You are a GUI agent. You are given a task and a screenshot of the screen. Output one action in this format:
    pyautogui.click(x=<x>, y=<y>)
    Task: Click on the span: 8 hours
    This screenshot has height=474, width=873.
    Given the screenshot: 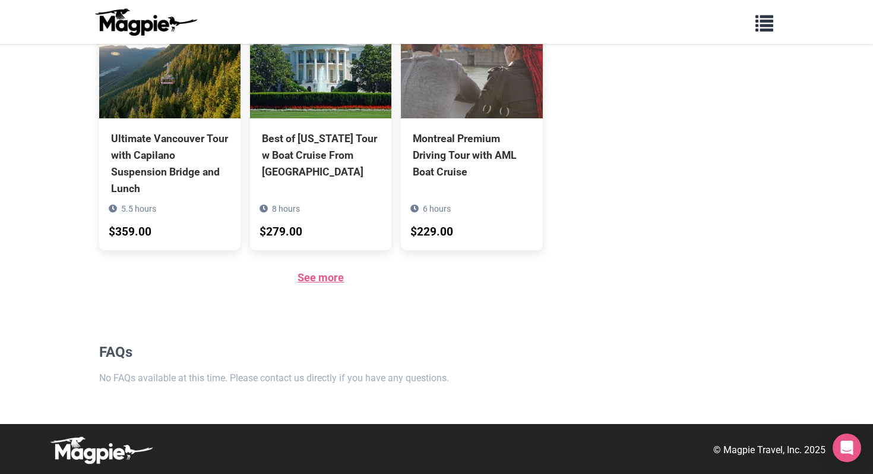 What is the action you would take?
    pyautogui.click(x=286, y=209)
    